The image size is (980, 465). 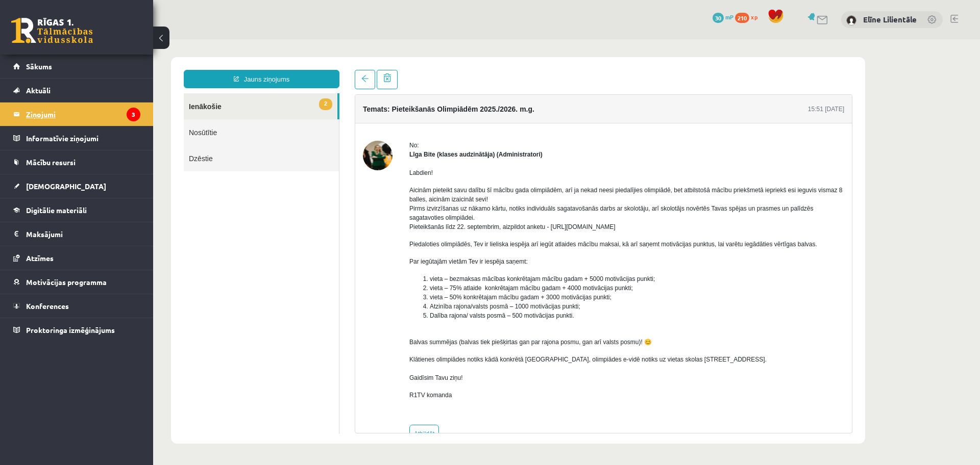 What do you see at coordinates (76, 282) in the screenshot?
I see `a: Motivācijas programma` at bounding box center [76, 282].